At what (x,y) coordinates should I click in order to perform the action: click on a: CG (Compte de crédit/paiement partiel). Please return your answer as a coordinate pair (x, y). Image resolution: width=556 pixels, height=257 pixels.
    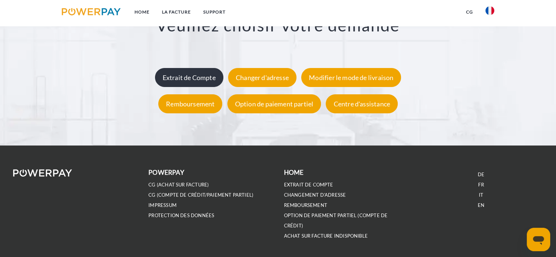
    Looking at the image, I should click on (201, 195).